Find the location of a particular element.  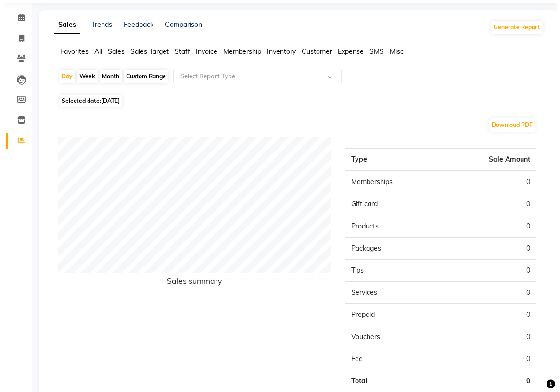

button: Generate Report is located at coordinates (514, 28).